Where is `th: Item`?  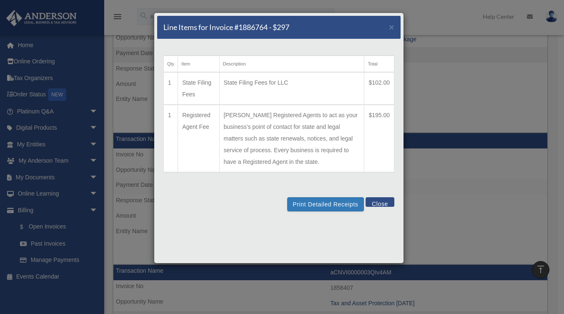
th: Item is located at coordinates (199, 64).